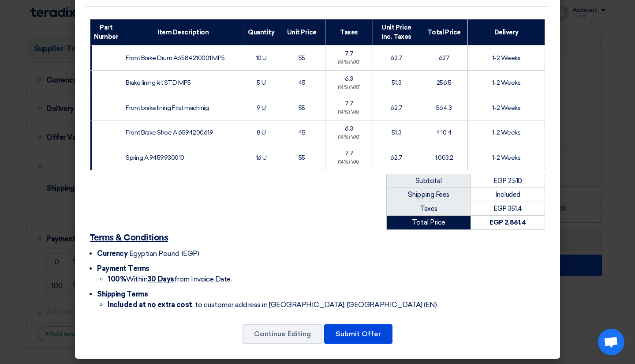 The height and width of the screenshot is (364, 635). What do you see at coordinates (396, 32) in the screenshot?
I see `th: Unit Price Inc. Taxes` at bounding box center [396, 32].